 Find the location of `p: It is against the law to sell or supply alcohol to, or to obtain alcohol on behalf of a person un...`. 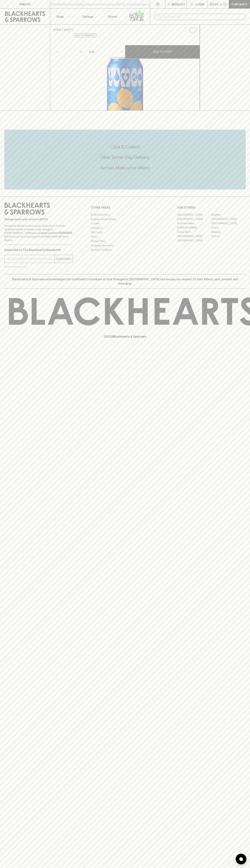

p: It is against the law to sell or supply alcohol to, or to obtain alcohol on behalf of a person un... is located at coordinates (39, 233).